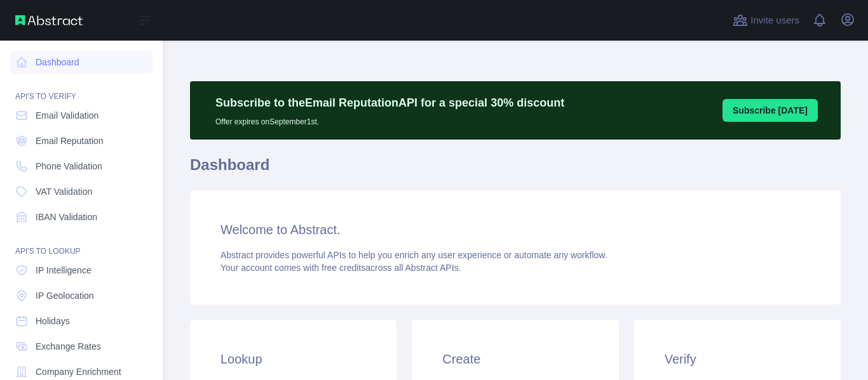 The height and width of the screenshot is (380, 868). Describe the element at coordinates (69, 141) in the screenshot. I see `span: Email Reputation` at that location.